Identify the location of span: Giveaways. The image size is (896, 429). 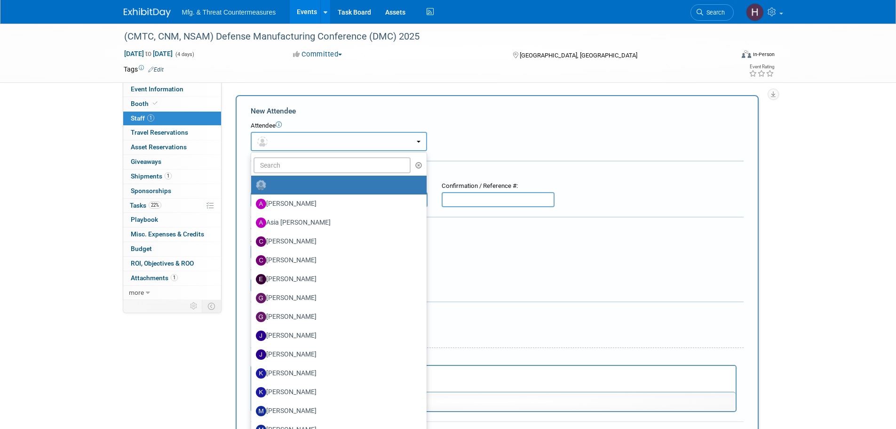
(146, 161).